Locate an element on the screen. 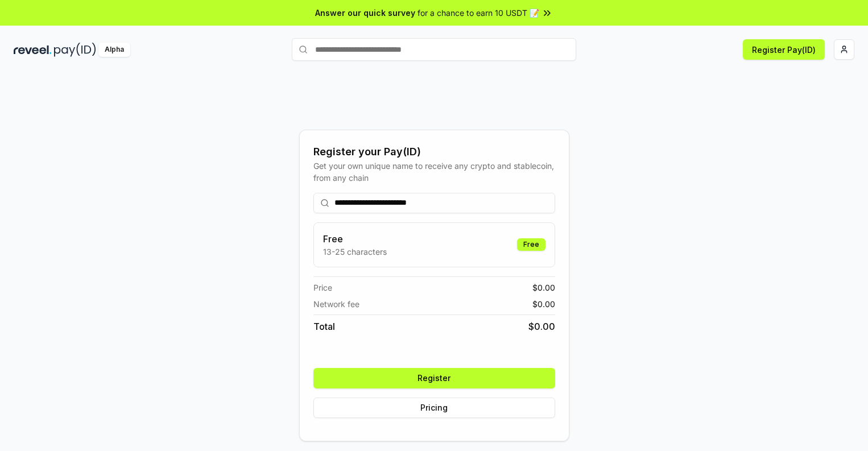 The height and width of the screenshot is (451, 868). p: 13-25 characters is located at coordinates (355, 251).